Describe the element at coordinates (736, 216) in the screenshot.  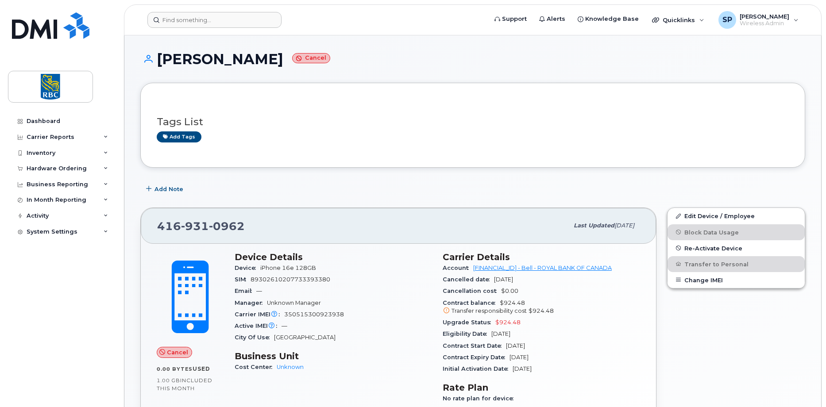
I see `a: Edit Device / Employee` at that location.